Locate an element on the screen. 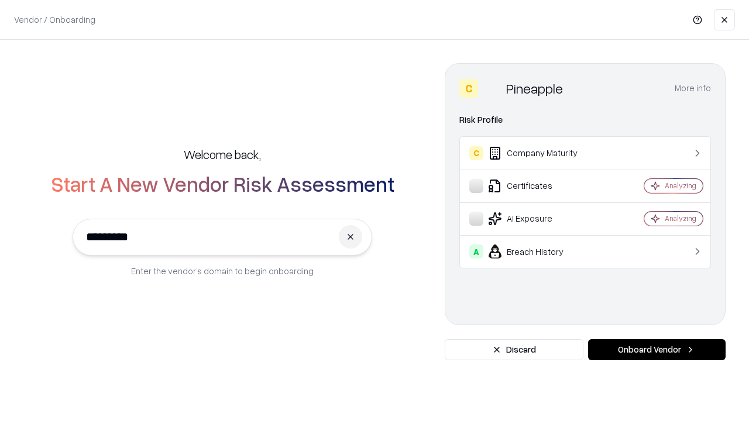  div: AI Exposure is located at coordinates (539, 219).